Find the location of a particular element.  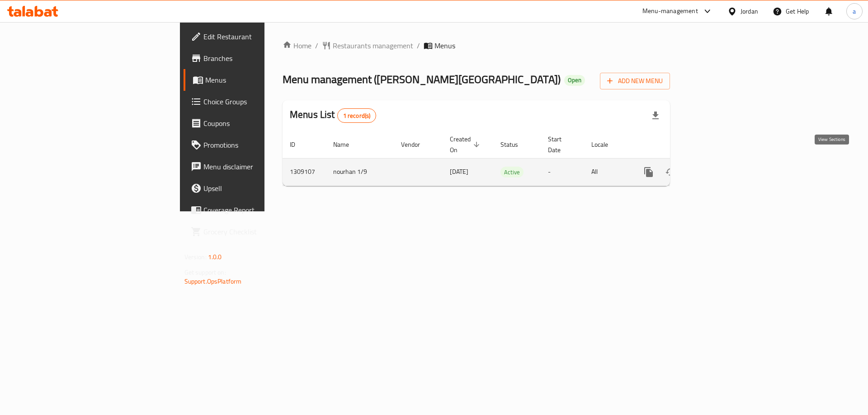

a: Grocery Checklist is located at coordinates (254, 232).